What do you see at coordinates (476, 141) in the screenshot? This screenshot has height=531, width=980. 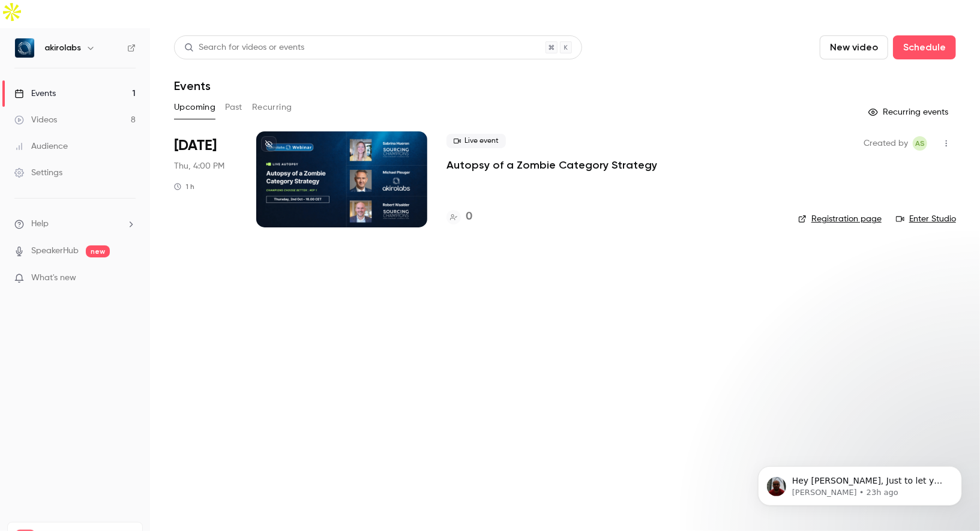 I see `span: Live event` at bounding box center [476, 141].